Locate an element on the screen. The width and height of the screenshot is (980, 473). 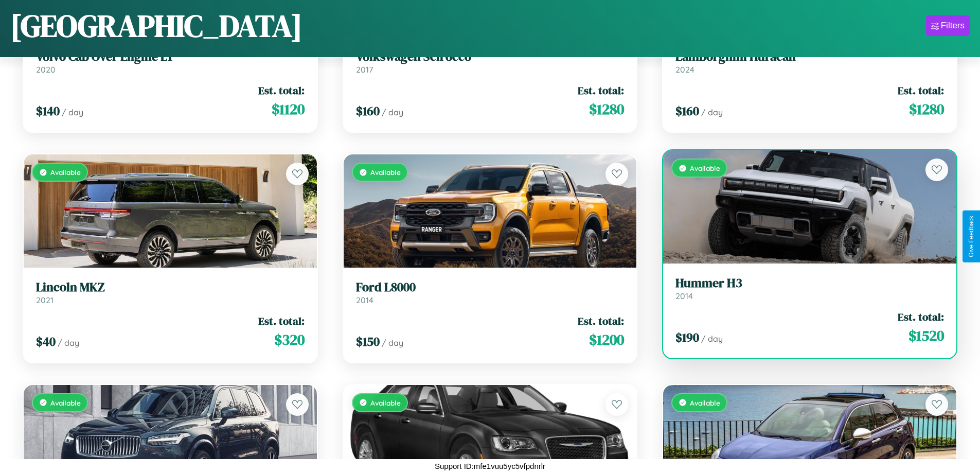
span: $ 190 is located at coordinates (687, 337).